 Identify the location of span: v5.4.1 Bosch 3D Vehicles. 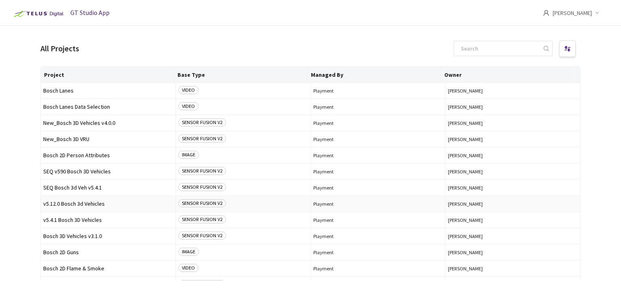
(108, 220).